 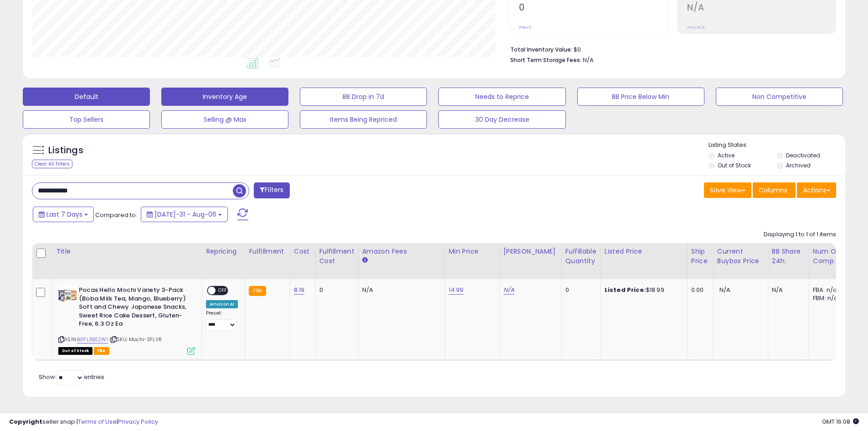 I want to click on a: B0FL3BS2W1, so click(x=93, y=339).